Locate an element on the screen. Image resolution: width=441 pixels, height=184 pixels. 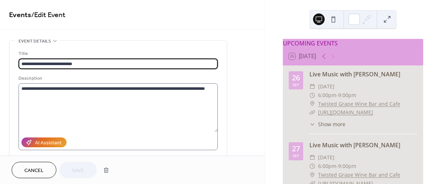
div: Description is located at coordinates (118, 78).